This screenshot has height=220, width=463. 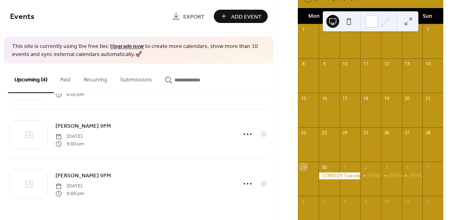 What do you see at coordinates (386, 132) in the screenshot?
I see `div: 26` at bounding box center [386, 132].